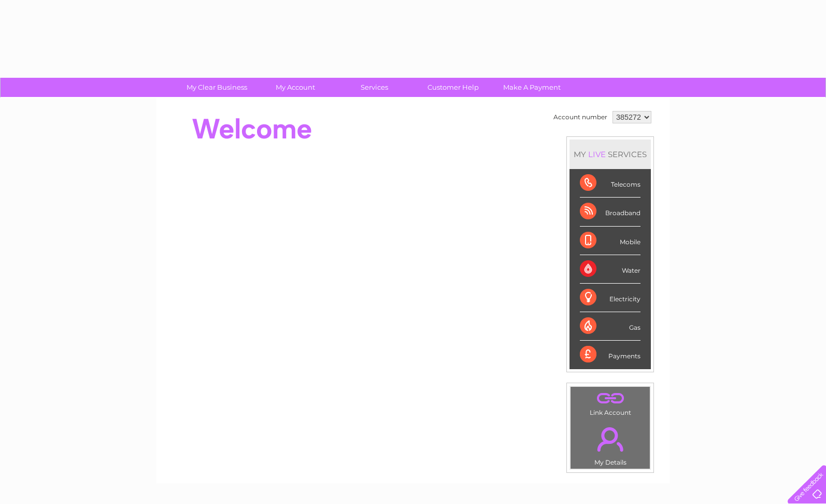  I want to click on div: Payments, so click(610, 355).